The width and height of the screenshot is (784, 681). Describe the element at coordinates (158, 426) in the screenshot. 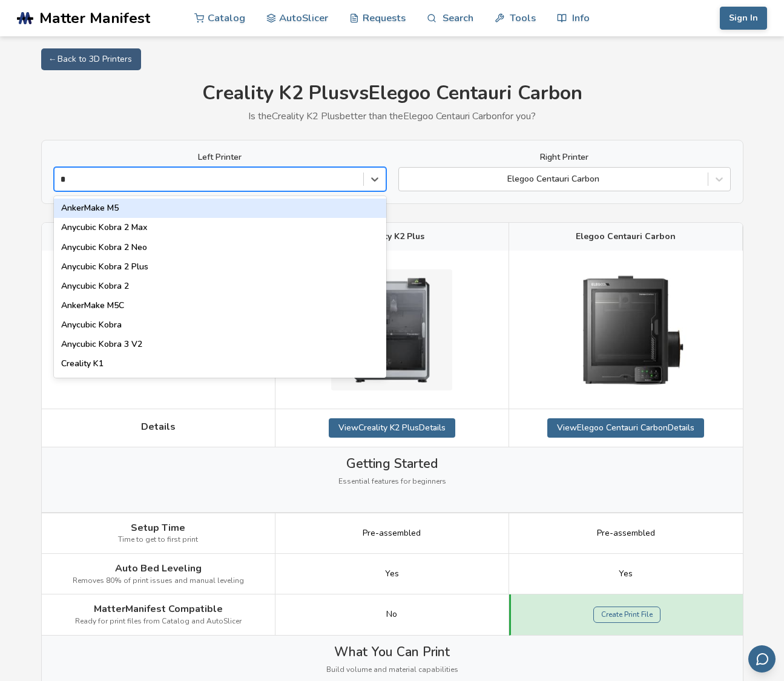

I see `span: Details` at that location.